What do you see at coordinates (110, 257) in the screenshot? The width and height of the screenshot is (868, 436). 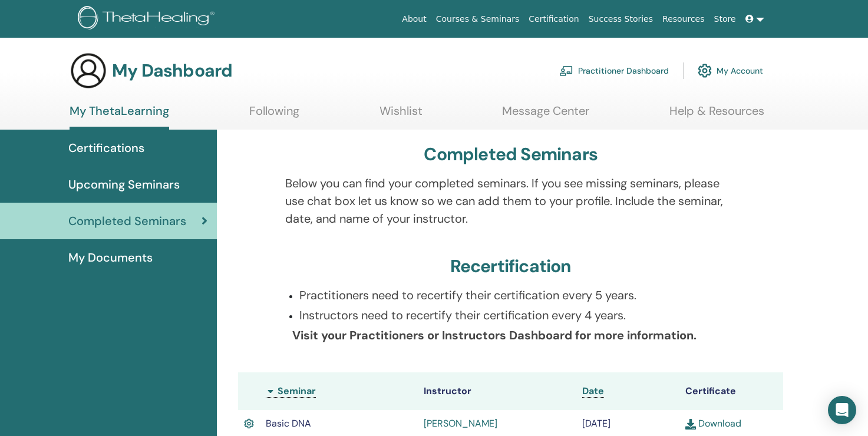 I see `span: My Documents` at bounding box center [110, 257].